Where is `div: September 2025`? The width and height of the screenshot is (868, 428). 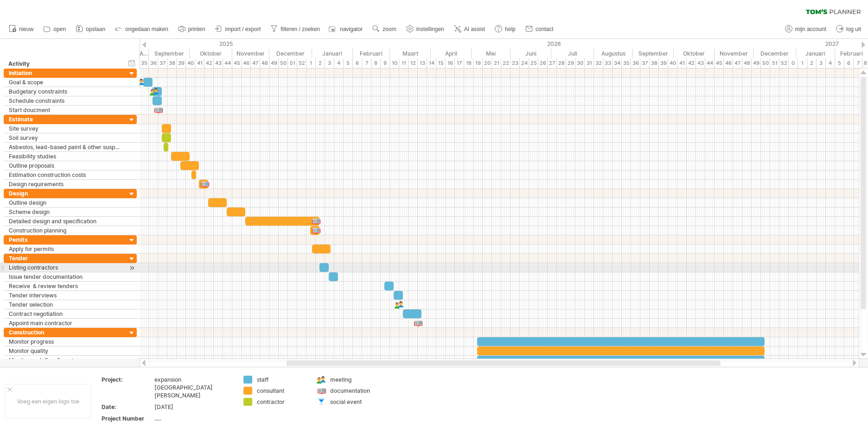 div: September 2025 is located at coordinates (169, 53).